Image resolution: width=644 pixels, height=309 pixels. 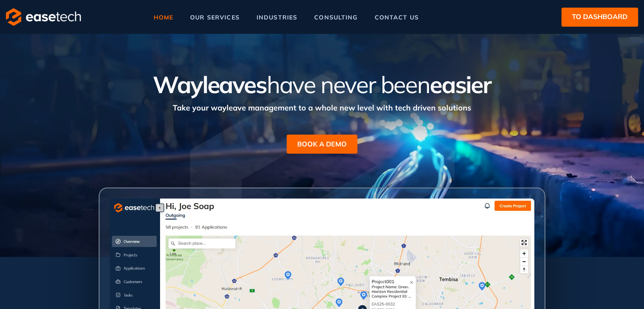 What do you see at coordinates (163, 17) in the screenshot?
I see `span: home` at bounding box center [163, 17].